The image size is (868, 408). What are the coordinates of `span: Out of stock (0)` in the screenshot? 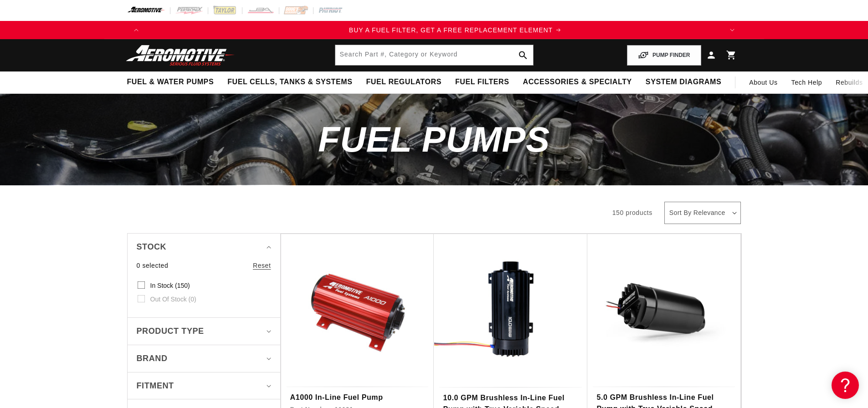 It's located at (173, 299).